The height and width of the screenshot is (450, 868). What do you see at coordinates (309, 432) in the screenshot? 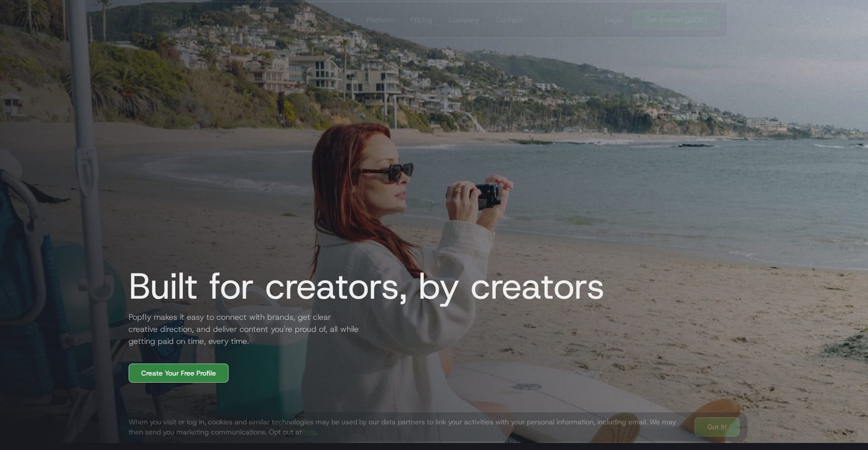
I see `a: here` at bounding box center [309, 432].